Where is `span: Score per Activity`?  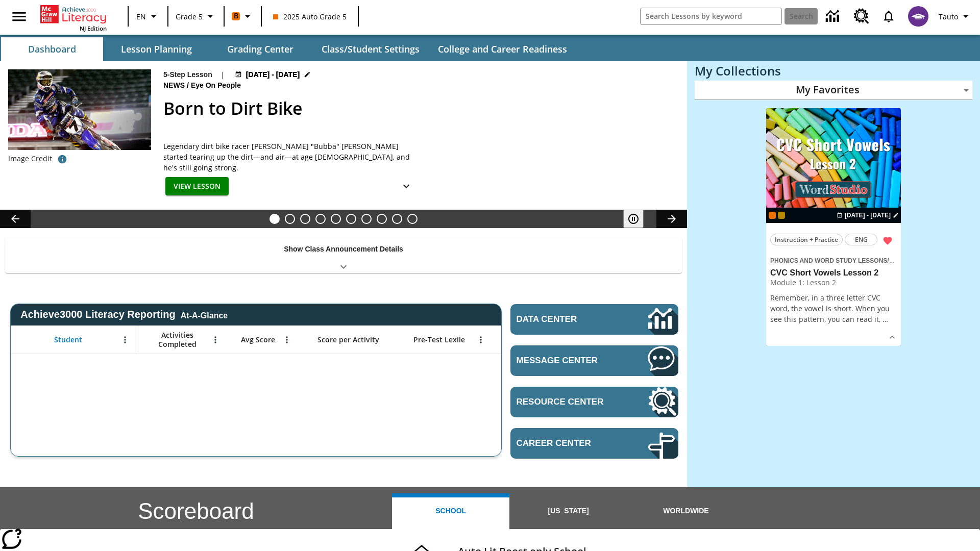 span: Score per Activity is located at coordinates (348, 340).